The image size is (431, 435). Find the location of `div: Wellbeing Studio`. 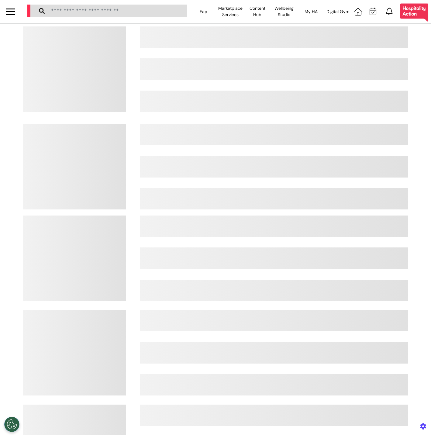

div: Wellbeing Studio is located at coordinates (284, 12).